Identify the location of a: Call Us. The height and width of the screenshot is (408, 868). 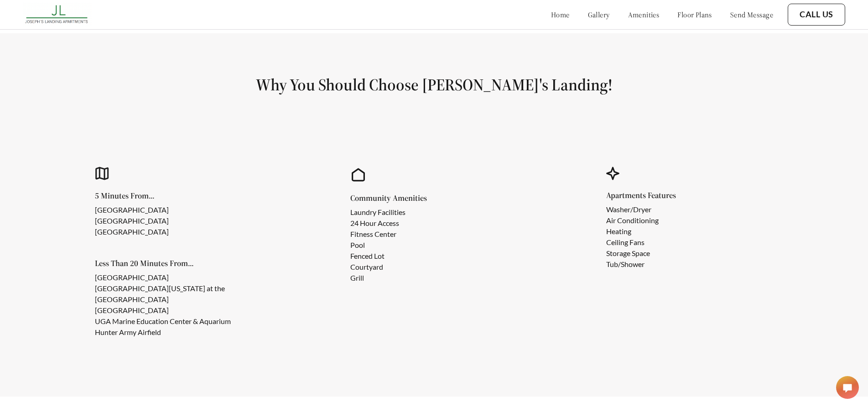
(816, 15).